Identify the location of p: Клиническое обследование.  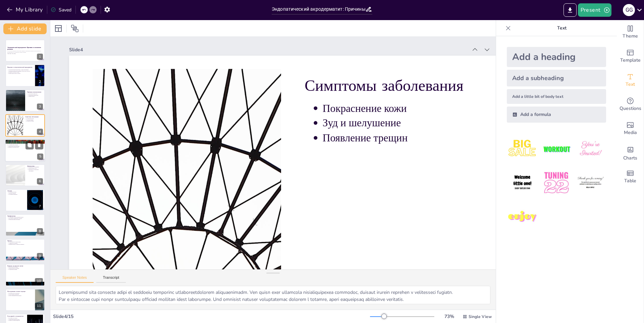
(36, 167).